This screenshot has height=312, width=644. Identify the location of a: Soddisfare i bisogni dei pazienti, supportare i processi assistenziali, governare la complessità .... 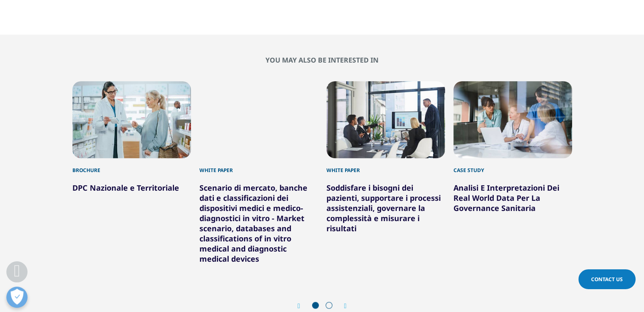
(383, 209).